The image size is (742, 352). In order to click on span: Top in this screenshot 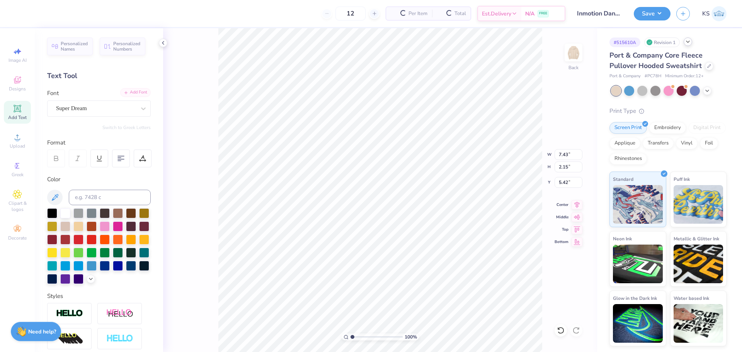, I will do `click(562, 230)`.